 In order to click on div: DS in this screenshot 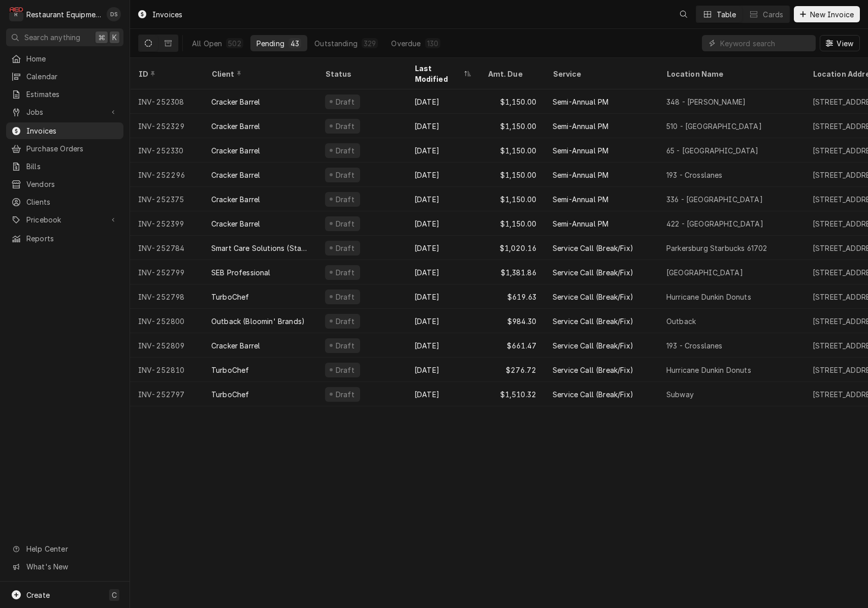, I will do `click(114, 15)`.